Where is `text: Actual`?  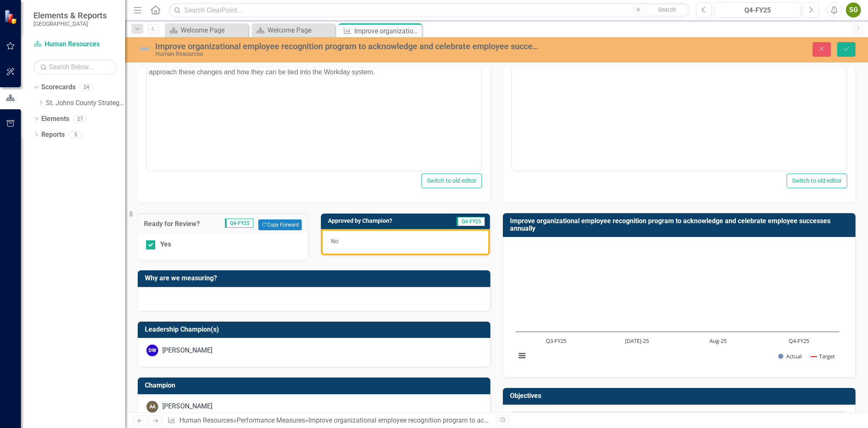
text: Actual is located at coordinates (793, 356).